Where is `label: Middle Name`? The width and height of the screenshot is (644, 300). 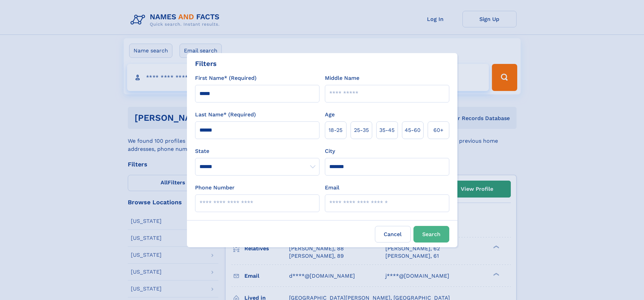
label: Middle Name is located at coordinates (342, 78).